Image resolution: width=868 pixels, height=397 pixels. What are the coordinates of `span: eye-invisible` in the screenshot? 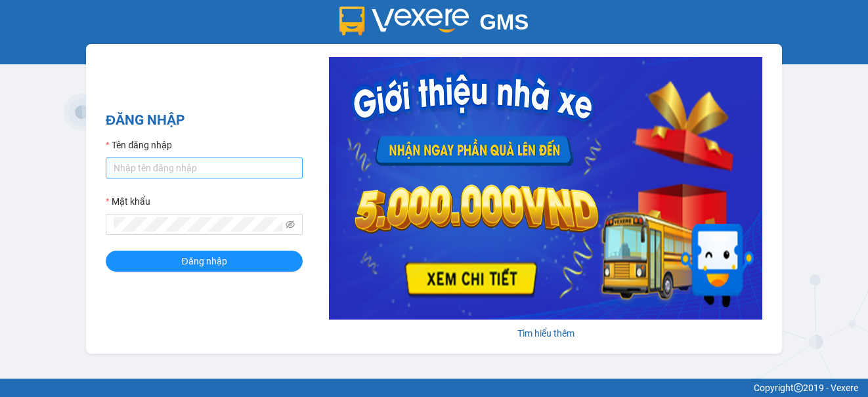 It's located at (290, 224).